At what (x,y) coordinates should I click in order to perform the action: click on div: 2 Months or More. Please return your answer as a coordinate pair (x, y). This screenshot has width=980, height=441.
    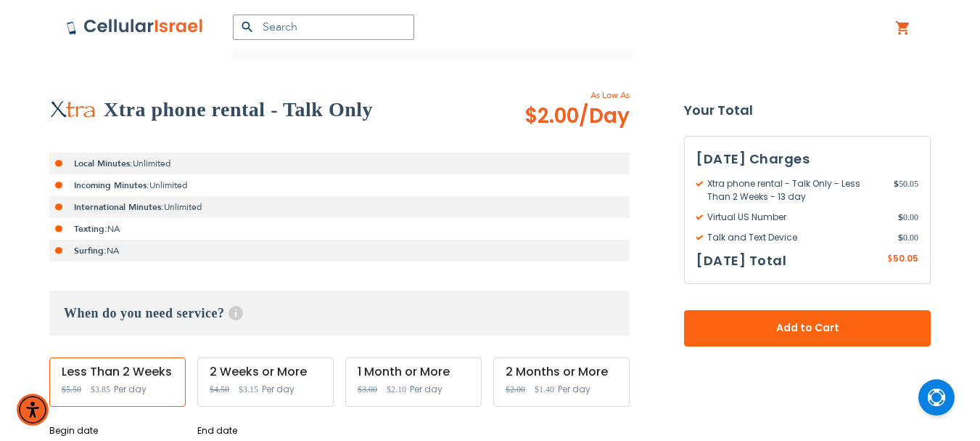
    Looking at the image, I should click on (562, 372).